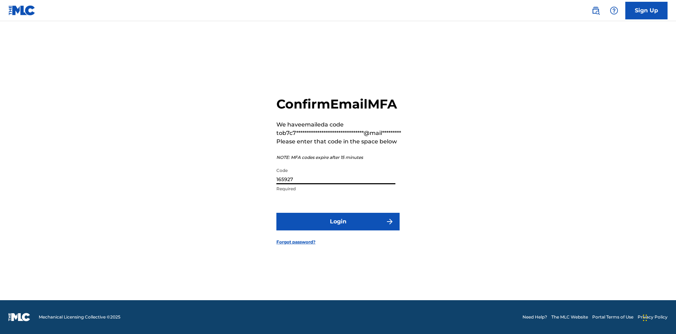  What do you see at coordinates (646, 11) in the screenshot?
I see `a: Sign Up` at bounding box center [646, 11].